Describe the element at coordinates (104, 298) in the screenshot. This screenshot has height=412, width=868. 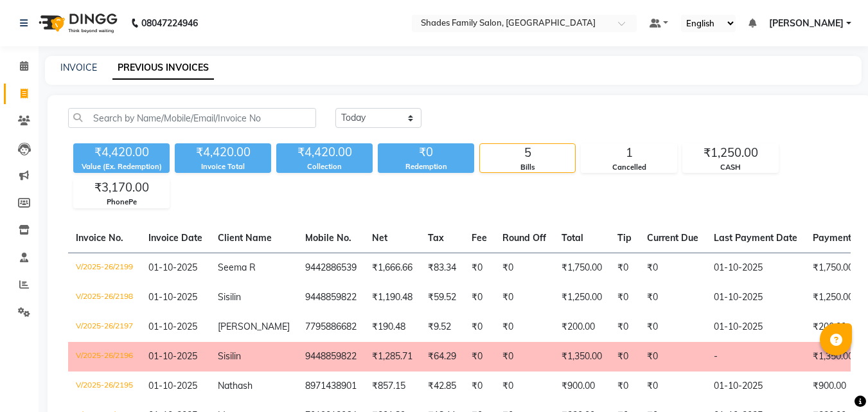
I see `td: V/2025-26/2198` at that location.